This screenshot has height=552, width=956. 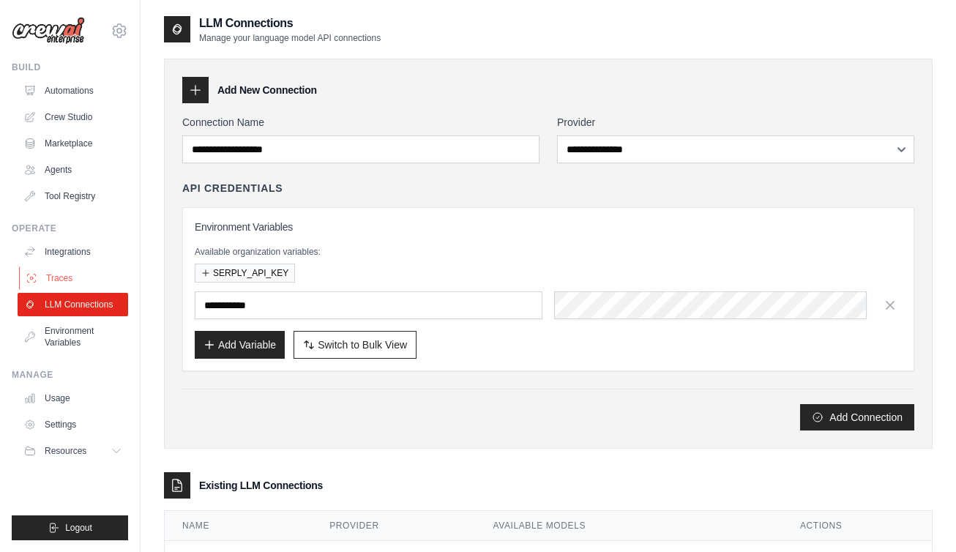 What do you see at coordinates (355, 345) in the screenshot?
I see `button: Switch to Bulk View` at bounding box center [355, 345].